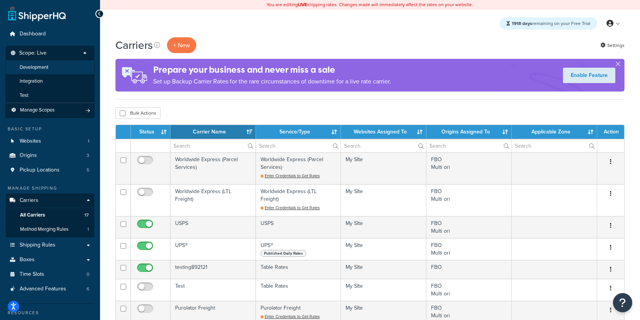 The height and width of the screenshot is (320, 640). Describe the element at coordinates (298, 269) in the screenshot. I see `td: Table Rates` at that location.